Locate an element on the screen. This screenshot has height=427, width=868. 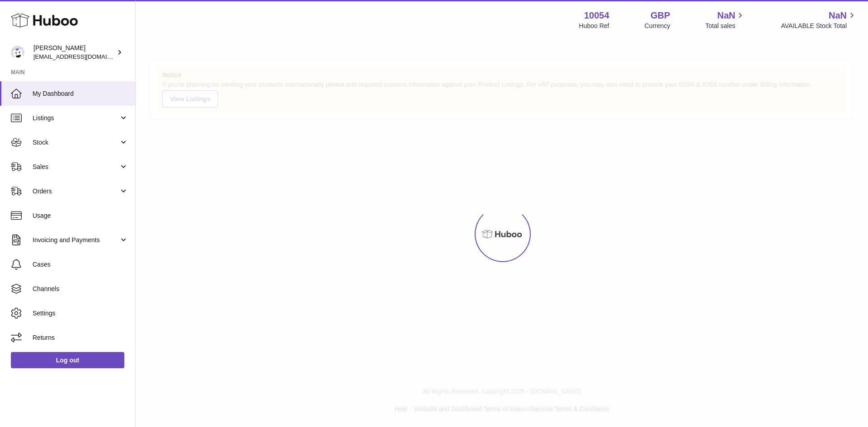
span: Stock is located at coordinates (75, 142).